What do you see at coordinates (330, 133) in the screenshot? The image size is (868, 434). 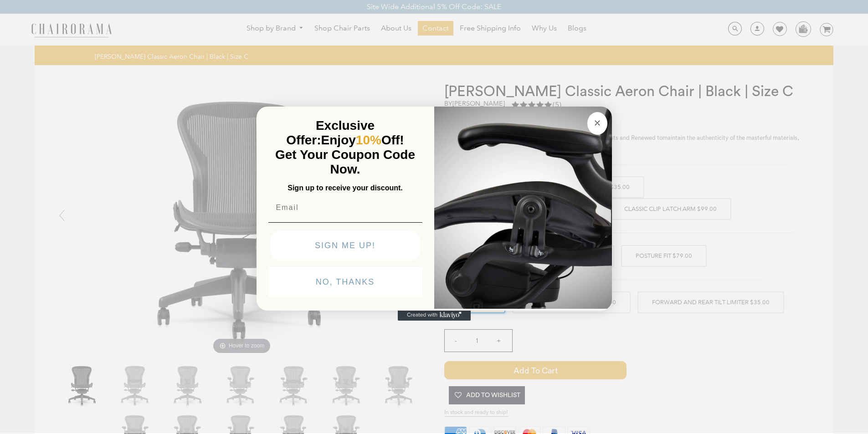 I see `span: Exclusive Offer:` at bounding box center [330, 133].